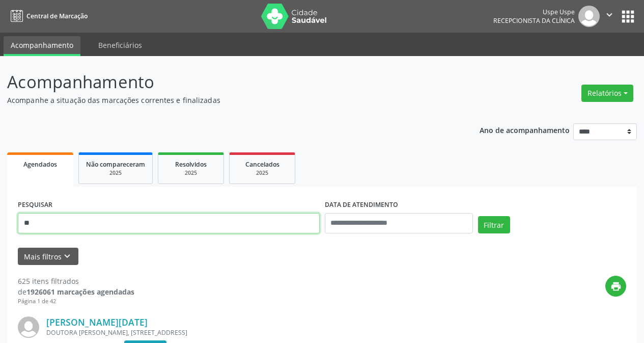 This screenshot has height=343, width=644. What do you see at coordinates (227, 100) in the screenshot?
I see `p: Acompanhe a situação das marcações correntes e finalizadas` at bounding box center [227, 100].